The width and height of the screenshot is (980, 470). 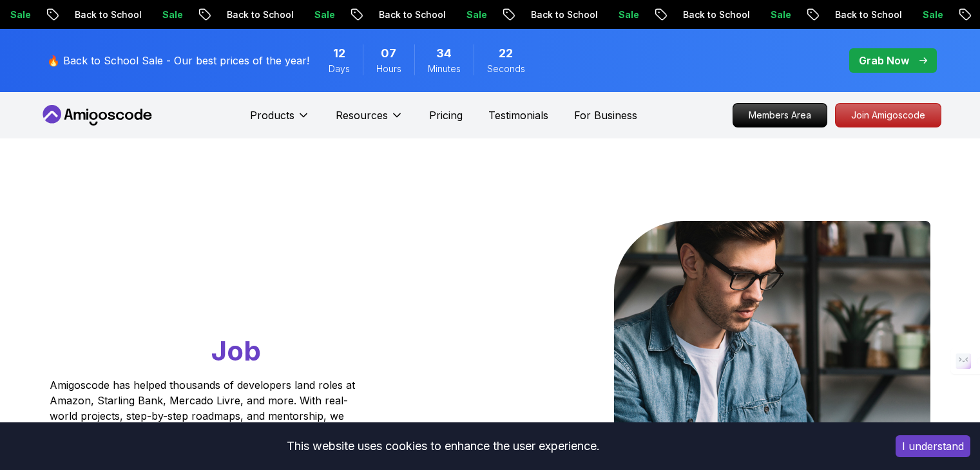 I want to click on p: Join Amigoscode, so click(x=888, y=115).